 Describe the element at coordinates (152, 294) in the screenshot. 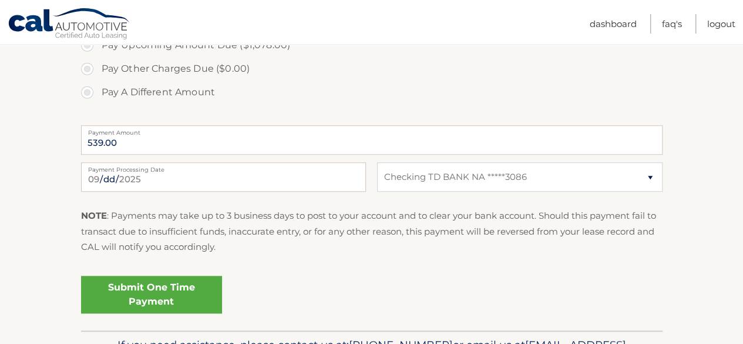

I see `a: Submit One Time Payment` at that location.